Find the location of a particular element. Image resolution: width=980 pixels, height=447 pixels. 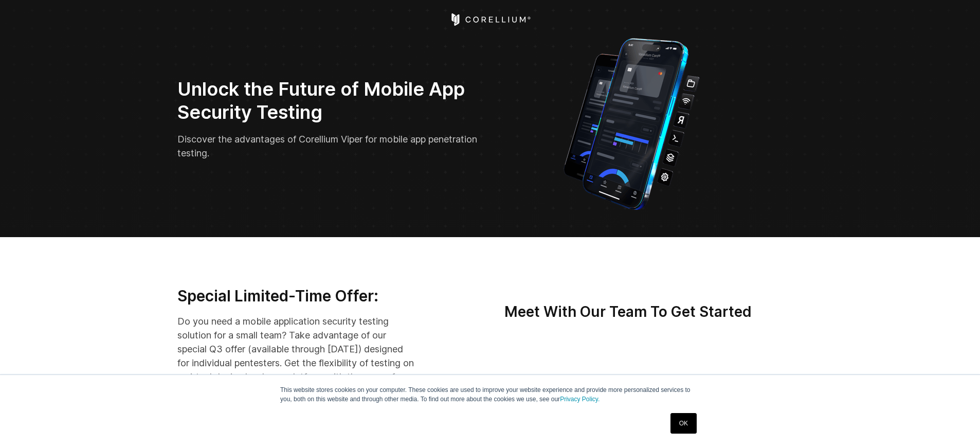

h2: Unlock the Future of Mobile App Security Testing is located at coordinates (331, 101).